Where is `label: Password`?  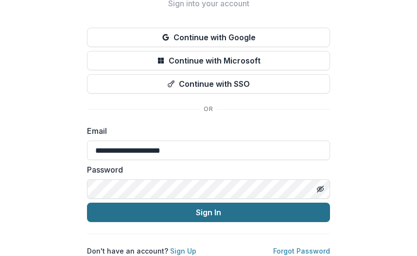 label: Password is located at coordinates (205, 170).